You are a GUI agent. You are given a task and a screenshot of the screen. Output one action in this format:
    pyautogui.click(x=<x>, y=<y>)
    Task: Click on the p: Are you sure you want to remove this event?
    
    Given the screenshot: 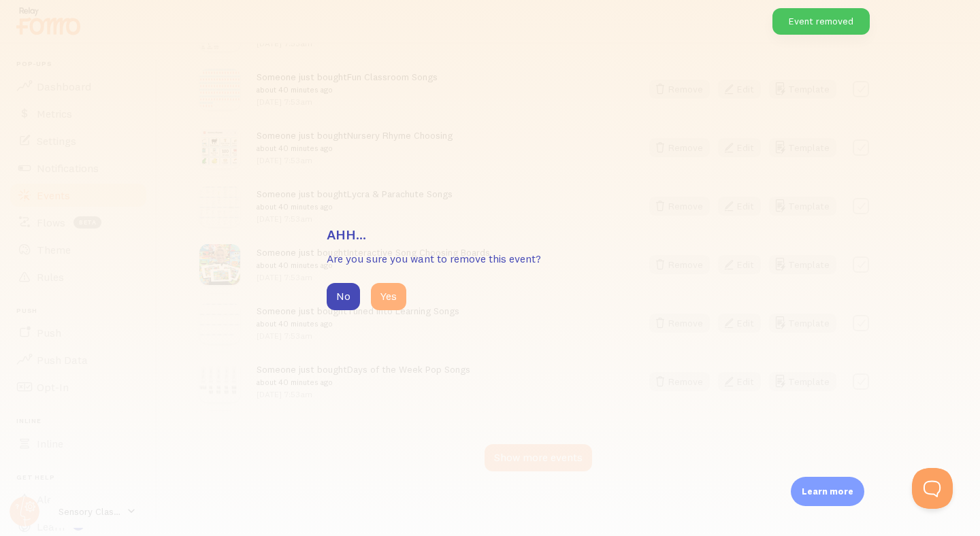 What is the action you would take?
    pyautogui.click(x=490, y=258)
    